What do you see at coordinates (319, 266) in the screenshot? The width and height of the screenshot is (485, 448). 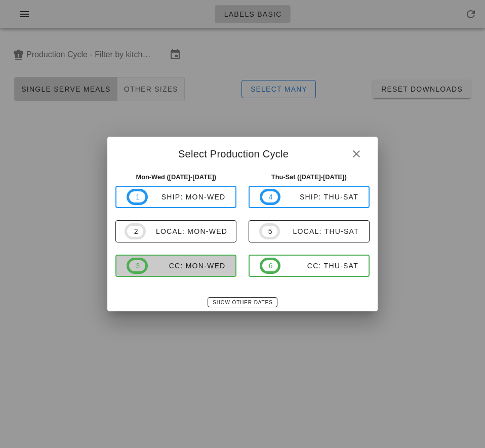 I see `div: CC: Thu-Sat` at bounding box center [319, 266].